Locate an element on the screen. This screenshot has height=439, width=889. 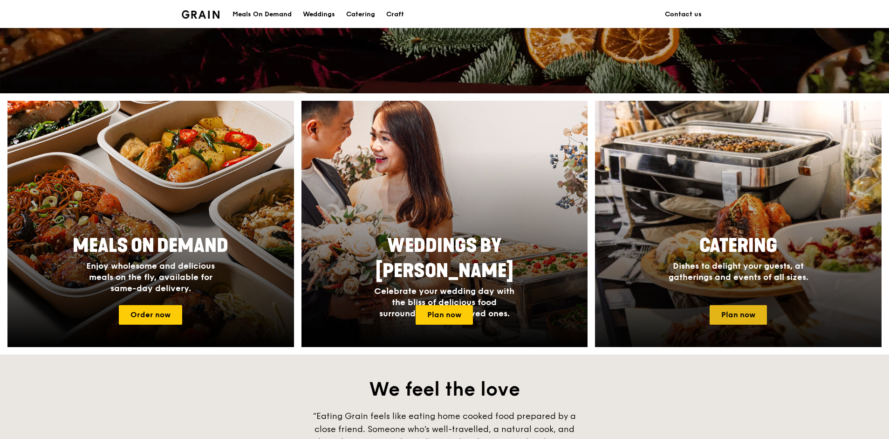
a: Contact us is located at coordinates (683, 14).